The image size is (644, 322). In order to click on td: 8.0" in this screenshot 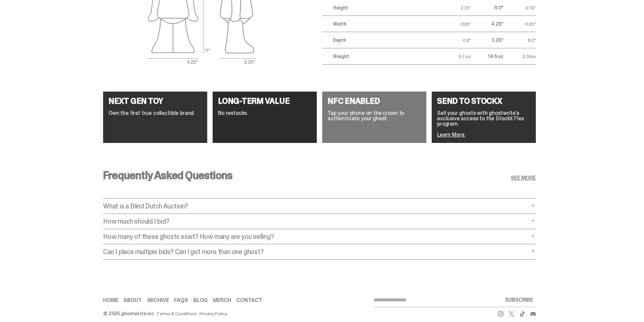, I will do `click(519, 40)`.